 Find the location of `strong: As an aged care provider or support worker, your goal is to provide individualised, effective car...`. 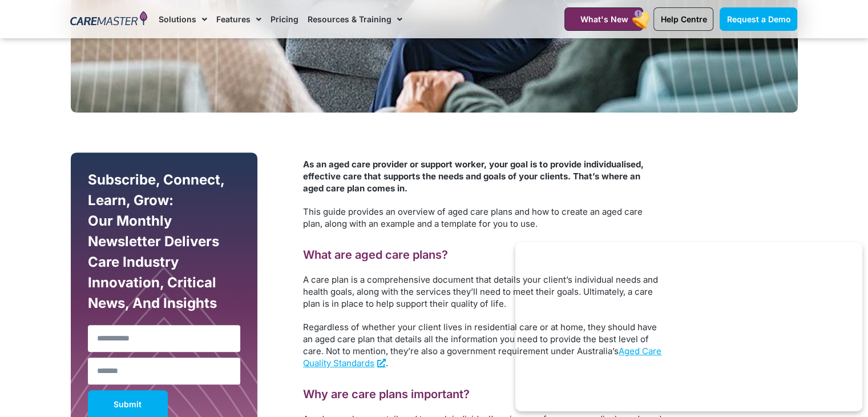

strong: As an aged care provider or support worker, your goal is to provide individualised, effective car... is located at coordinates (473, 176).